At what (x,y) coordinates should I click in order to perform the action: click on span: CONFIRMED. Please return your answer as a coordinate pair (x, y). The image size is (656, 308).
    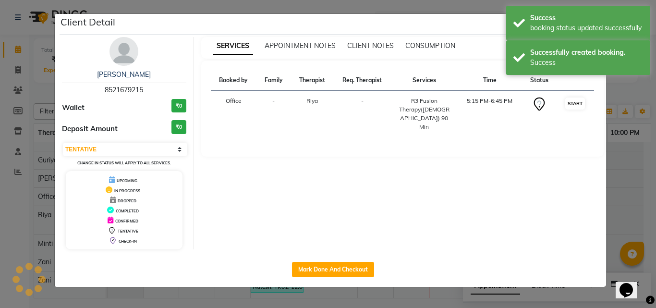
    Looking at the image, I should click on (127, 221).